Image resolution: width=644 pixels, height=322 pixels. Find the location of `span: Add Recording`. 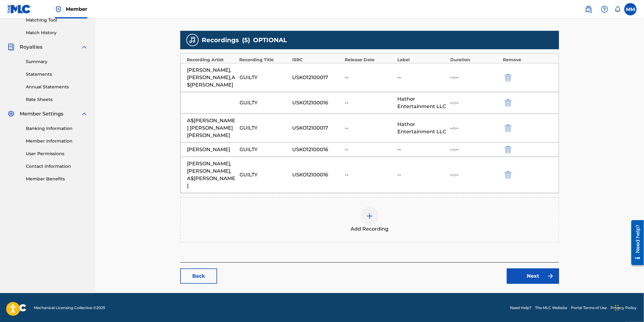

span: Add Recording is located at coordinates (370, 229).